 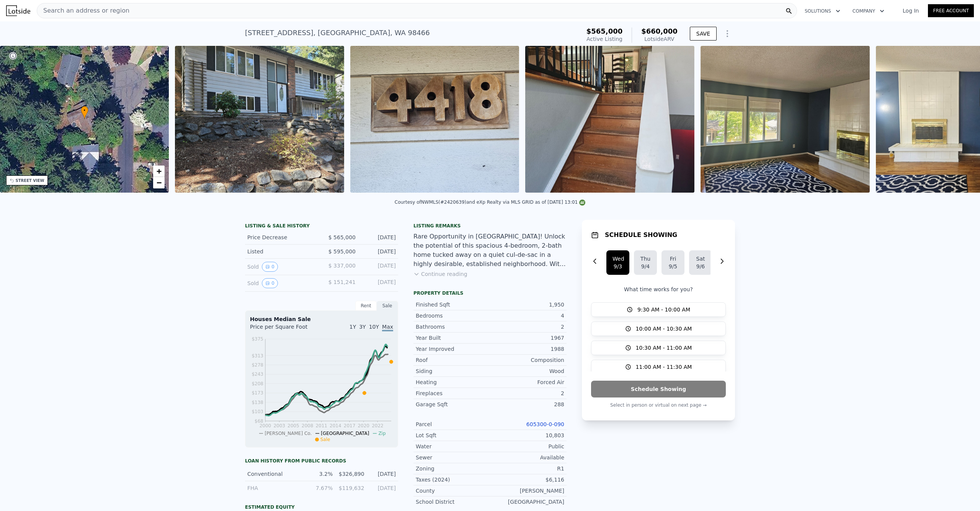 I want to click on div: Sold, so click(x=281, y=267).